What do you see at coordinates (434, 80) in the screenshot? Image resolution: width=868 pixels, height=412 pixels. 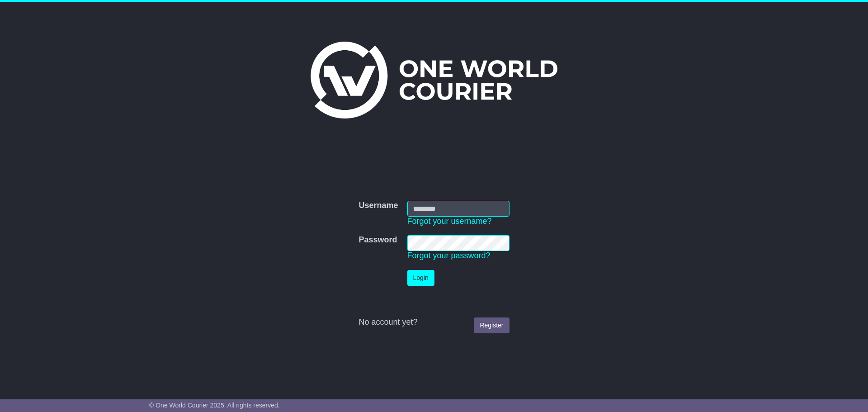 I see `img: One World` at bounding box center [434, 80].